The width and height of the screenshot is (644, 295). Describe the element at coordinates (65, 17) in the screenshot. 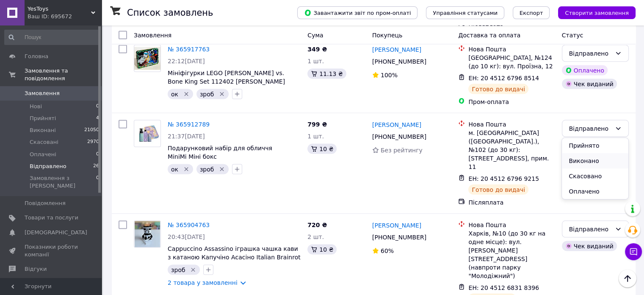

I see `div: Ваш ID: 695672` at that location.